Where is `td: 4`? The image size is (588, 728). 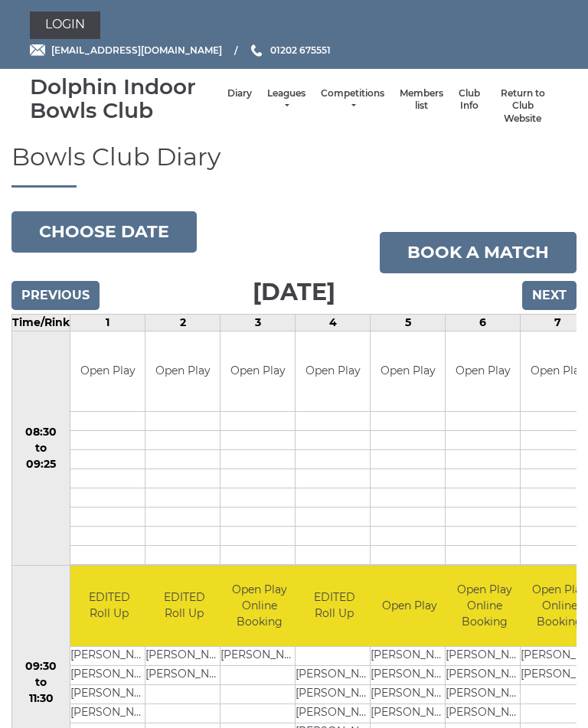 td: 4 is located at coordinates (333, 323).